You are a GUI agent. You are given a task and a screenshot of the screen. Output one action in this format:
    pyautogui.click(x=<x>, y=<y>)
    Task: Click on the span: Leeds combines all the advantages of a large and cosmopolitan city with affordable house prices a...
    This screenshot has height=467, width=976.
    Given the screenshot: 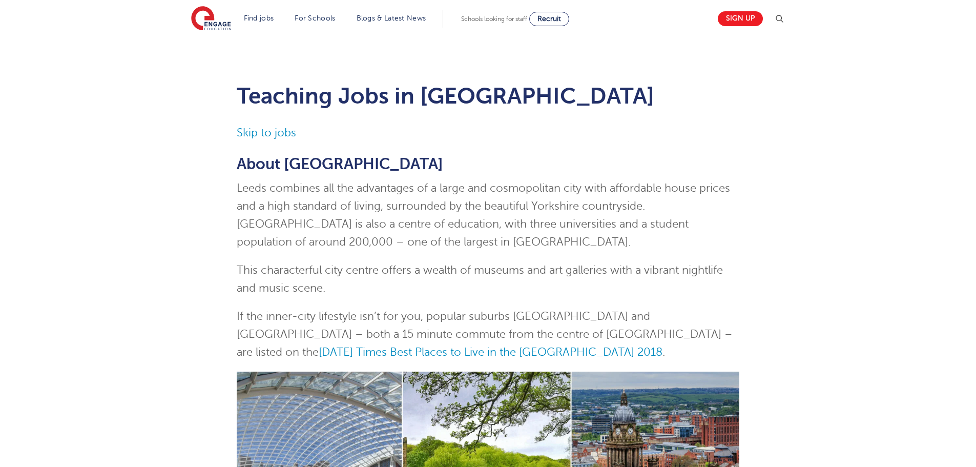 What is the action you would take?
    pyautogui.click(x=483, y=215)
    